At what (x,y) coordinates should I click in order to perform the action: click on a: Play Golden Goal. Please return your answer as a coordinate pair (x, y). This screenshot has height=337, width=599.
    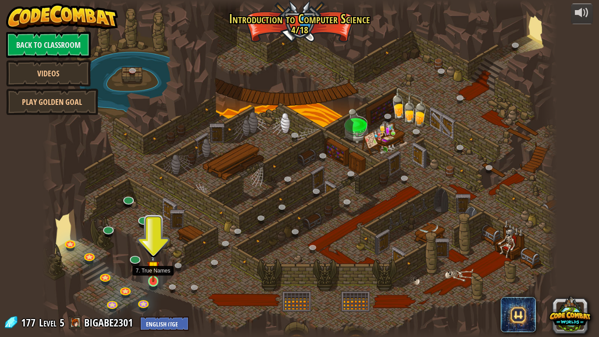
    Looking at the image, I should click on (52, 102).